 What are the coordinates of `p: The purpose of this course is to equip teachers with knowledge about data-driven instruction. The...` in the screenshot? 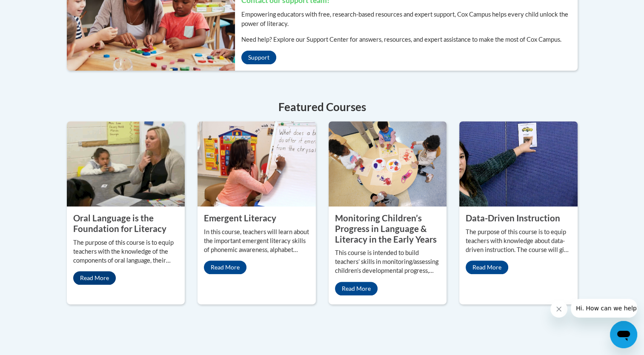 It's located at (519, 241).